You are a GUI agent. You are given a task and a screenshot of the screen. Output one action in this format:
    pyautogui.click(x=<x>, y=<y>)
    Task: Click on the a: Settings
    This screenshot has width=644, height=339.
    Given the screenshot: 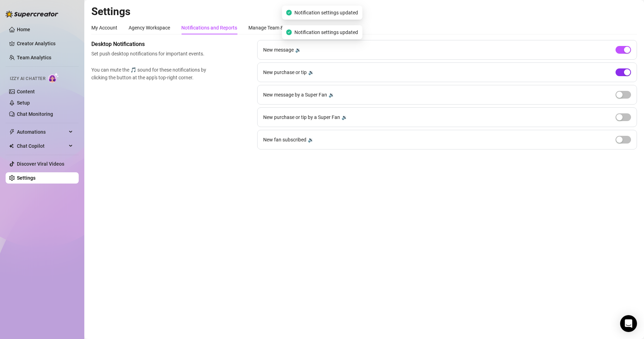 What is the action you would take?
    pyautogui.click(x=26, y=178)
    